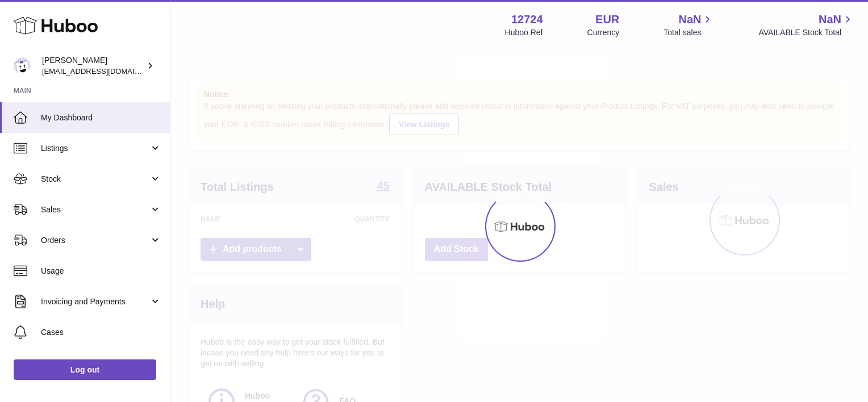 The image size is (868, 402). I want to click on span: Stock, so click(95, 179).